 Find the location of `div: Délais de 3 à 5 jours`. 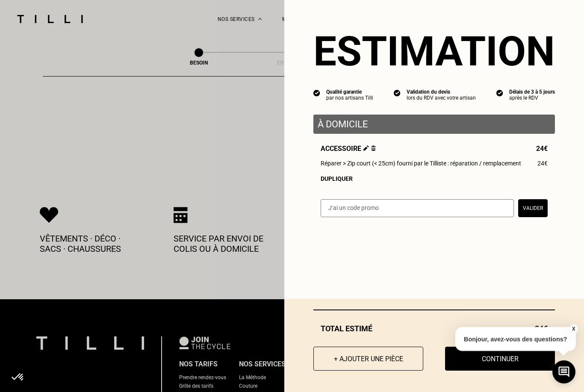

div: Délais de 3 à 5 jours is located at coordinates (532, 92).